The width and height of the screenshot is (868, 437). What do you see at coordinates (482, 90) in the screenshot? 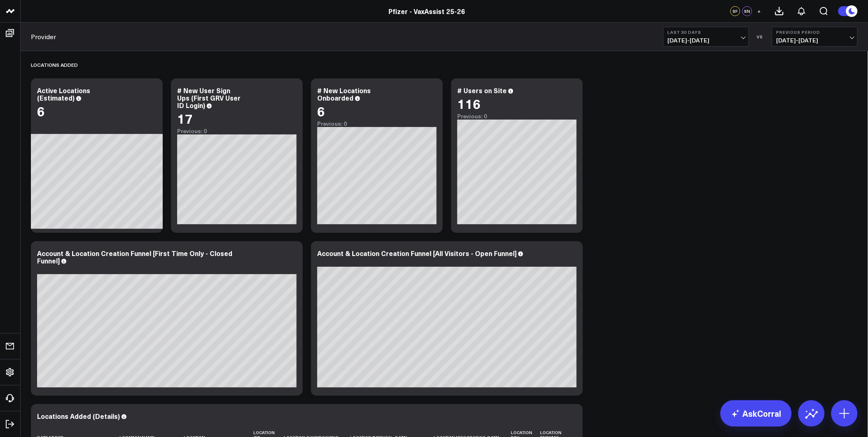
I see `div: # Users on Site` at bounding box center [482, 90].